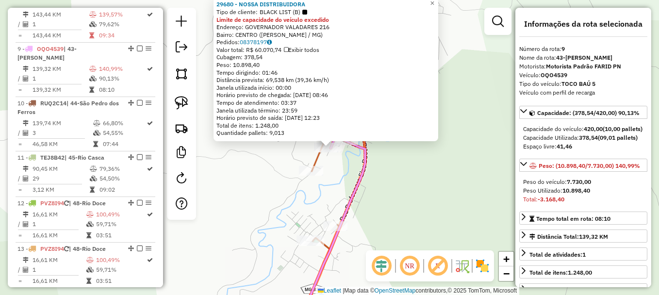 The width and height of the screenshot is (659, 295). I want to click on strong: 41,46, so click(564, 146).